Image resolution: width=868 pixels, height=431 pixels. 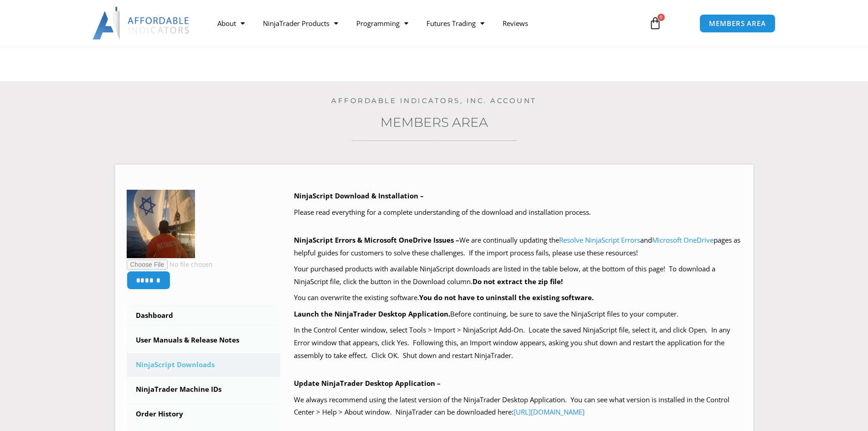 What do you see at coordinates (737, 23) in the screenshot?
I see `a: MEMBERS AREA` at bounding box center [737, 23].